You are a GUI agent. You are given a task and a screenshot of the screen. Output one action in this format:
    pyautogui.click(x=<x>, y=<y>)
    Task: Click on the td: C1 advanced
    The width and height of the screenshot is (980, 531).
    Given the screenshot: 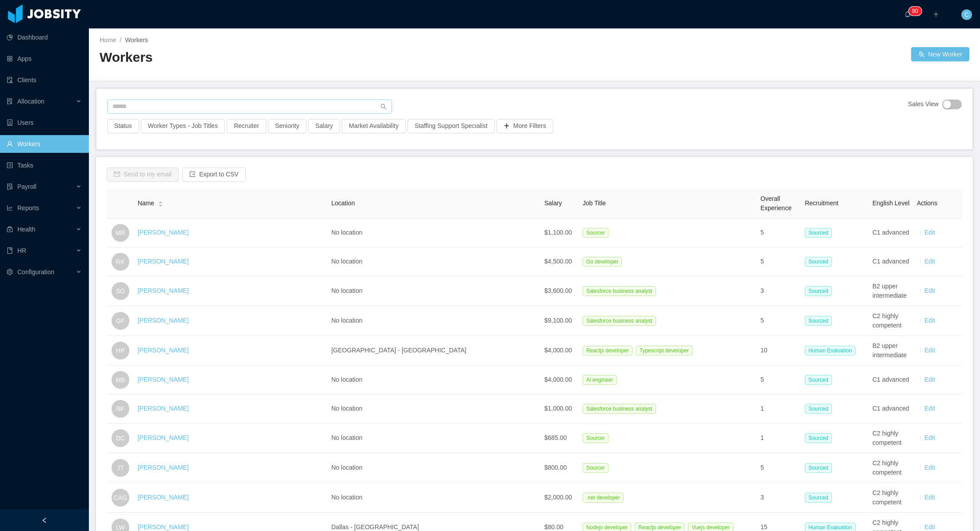 What is the action you would take?
    pyautogui.click(x=891, y=262)
    